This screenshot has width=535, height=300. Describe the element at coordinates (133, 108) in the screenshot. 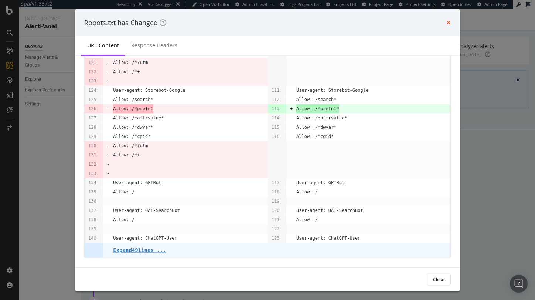

I see `span: Allow: /*prefn1` at that location.